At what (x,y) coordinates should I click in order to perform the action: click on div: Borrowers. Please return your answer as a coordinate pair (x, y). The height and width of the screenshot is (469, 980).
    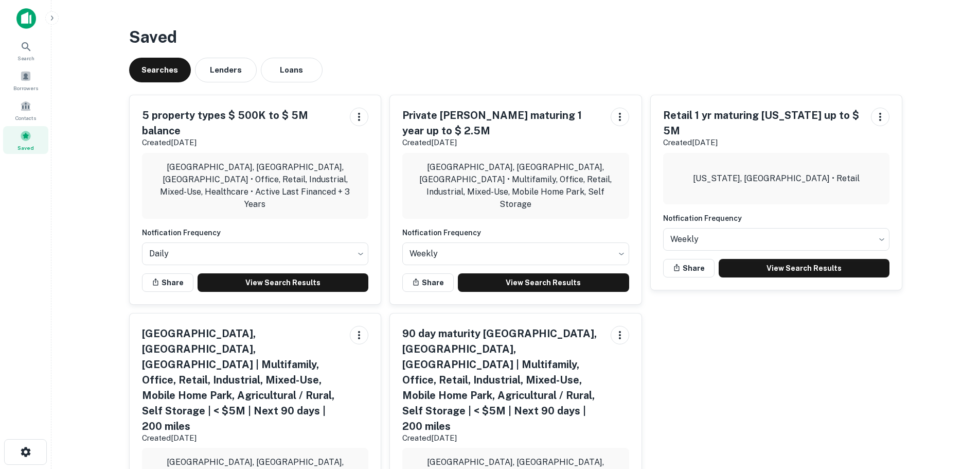
    Looking at the image, I should click on (26, 80).